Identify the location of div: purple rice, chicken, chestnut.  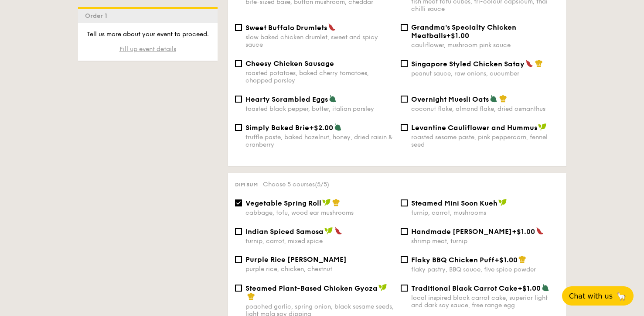
(320, 269).